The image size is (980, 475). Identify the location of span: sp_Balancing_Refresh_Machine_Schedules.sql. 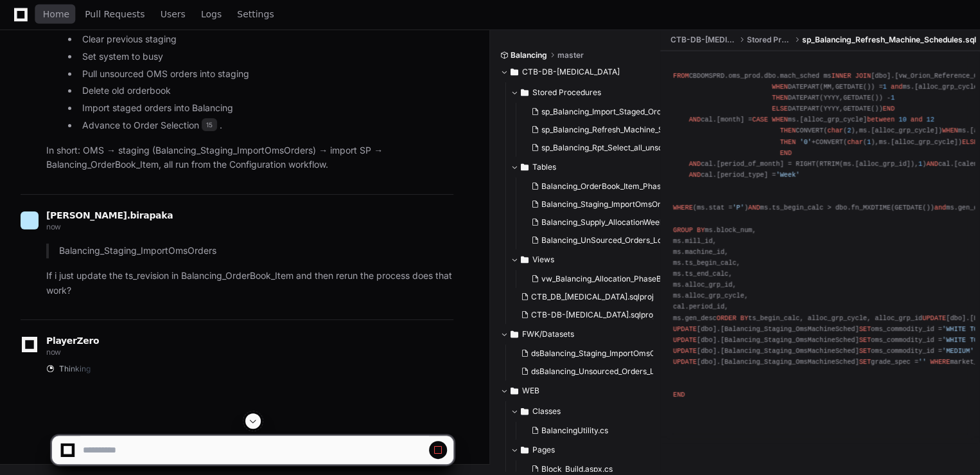
(625, 130).